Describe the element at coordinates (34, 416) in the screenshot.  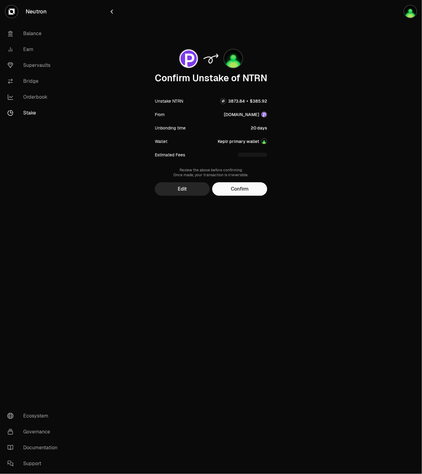
I see `a: Ecosystem` at that location.